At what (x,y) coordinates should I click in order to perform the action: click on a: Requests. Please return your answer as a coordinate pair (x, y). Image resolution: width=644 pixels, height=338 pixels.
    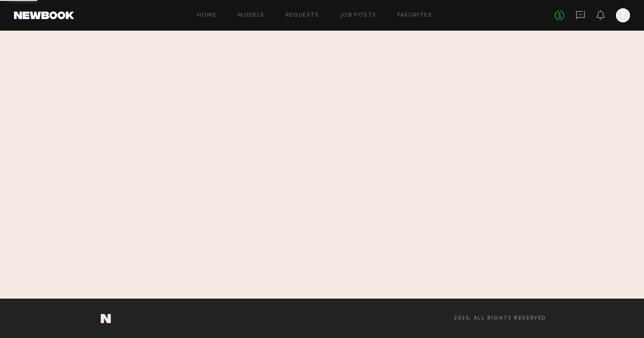
    Looking at the image, I should click on (302, 15).